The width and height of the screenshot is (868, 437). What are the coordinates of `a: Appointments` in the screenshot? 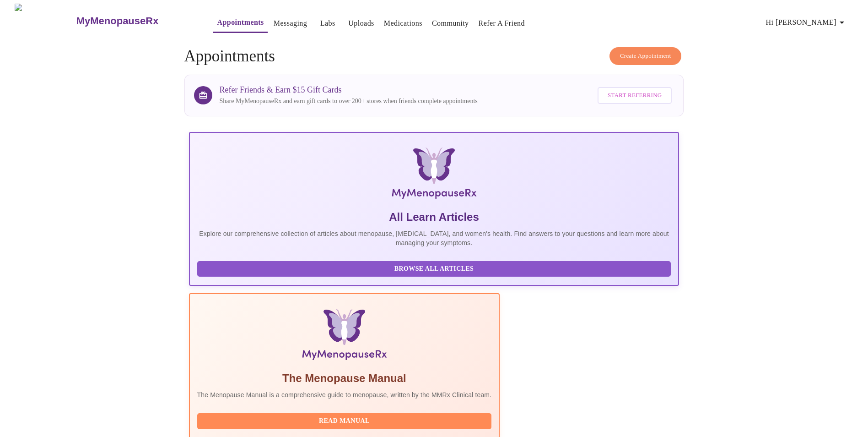 It's located at (241, 22).